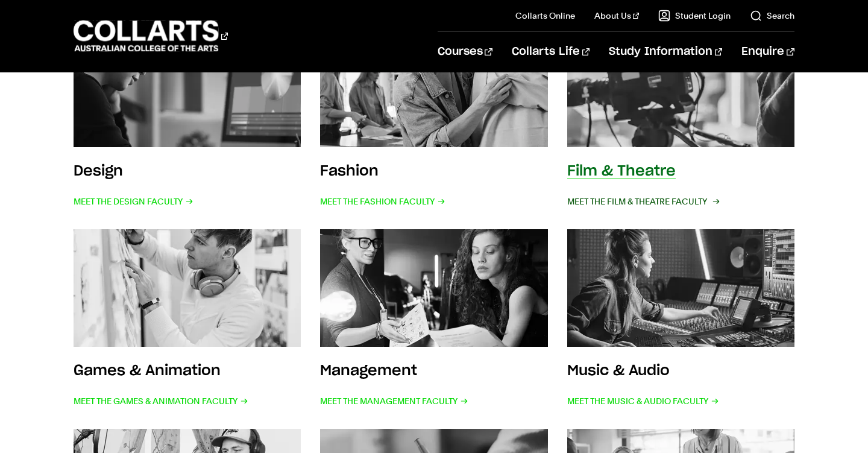  I want to click on span: Meet the Music & Audio Faculty, so click(643, 401).